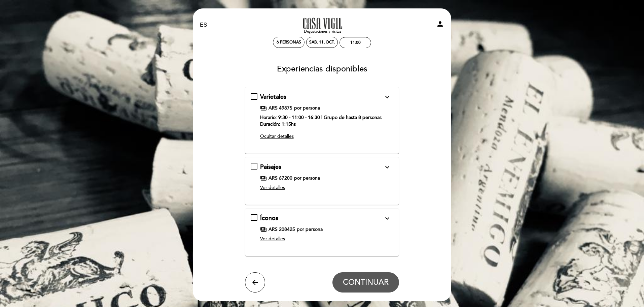  I want to click on span: Varietales, so click(273, 97).